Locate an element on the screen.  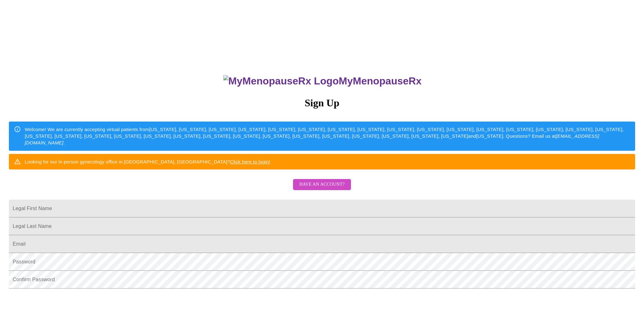
button: Have an account? is located at coordinates (322, 184).